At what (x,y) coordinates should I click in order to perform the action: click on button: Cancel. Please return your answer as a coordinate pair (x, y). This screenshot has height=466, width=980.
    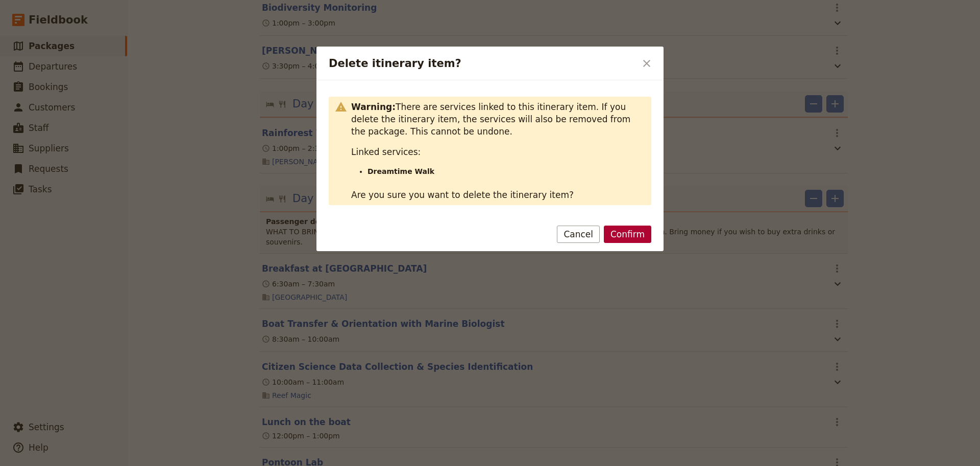
    Looking at the image, I should click on (579, 234).